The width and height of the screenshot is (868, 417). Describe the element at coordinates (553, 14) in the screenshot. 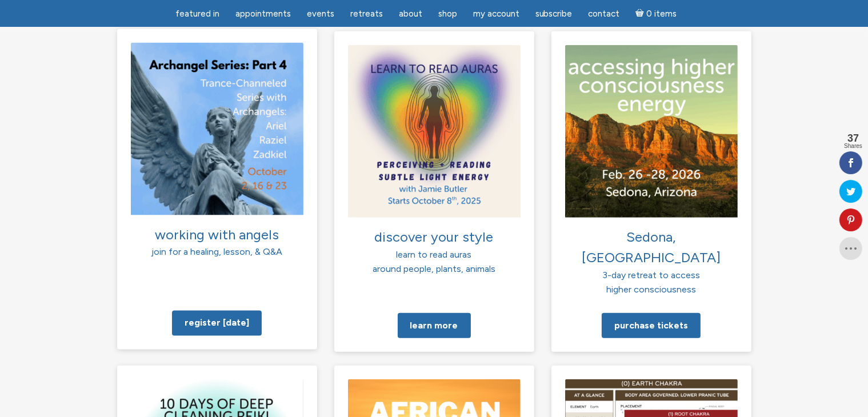

I see `a: Subscribe` at that location.